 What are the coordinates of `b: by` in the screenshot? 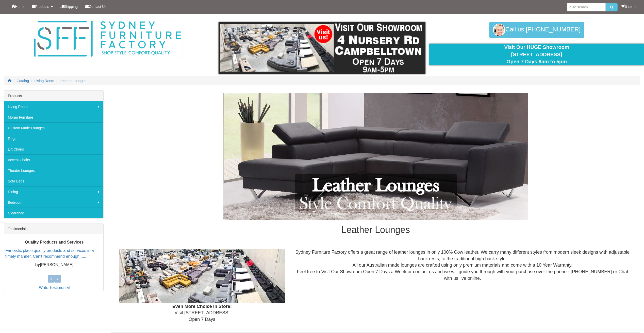 It's located at (38, 265).